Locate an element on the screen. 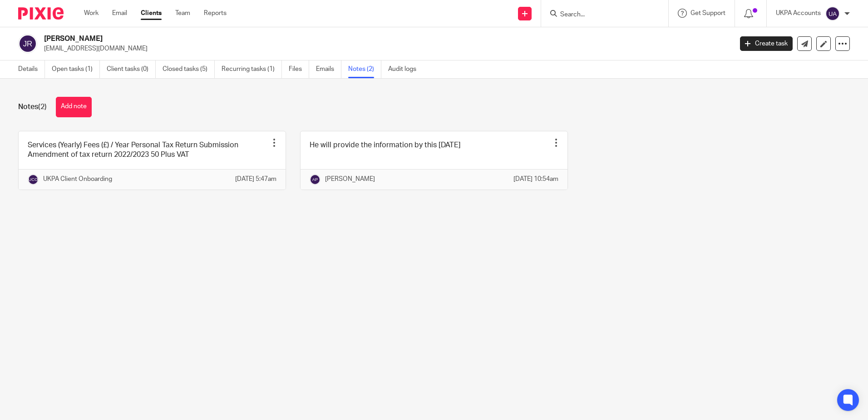 Image resolution: width=868 pixels, height=420 pixels. a: Reports is located at coordinates (215, 13).